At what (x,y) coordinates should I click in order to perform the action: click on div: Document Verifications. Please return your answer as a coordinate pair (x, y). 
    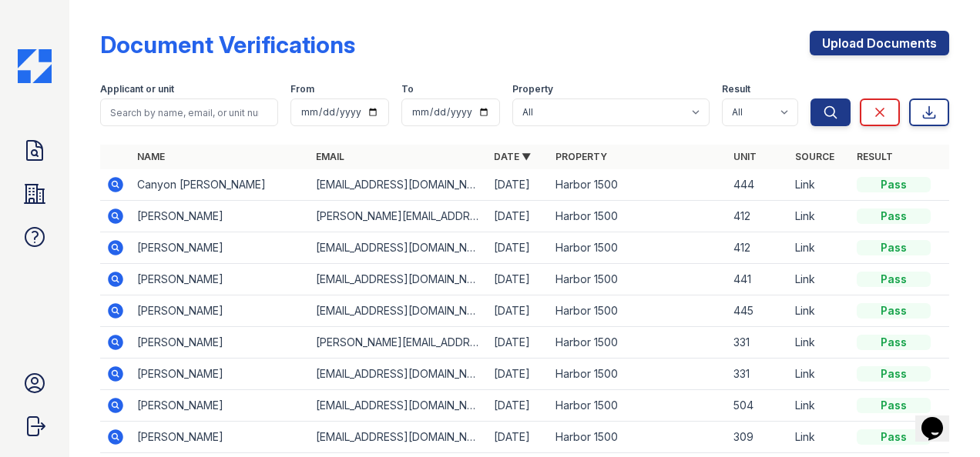
    Looking at the image, I should click on (227, 45).